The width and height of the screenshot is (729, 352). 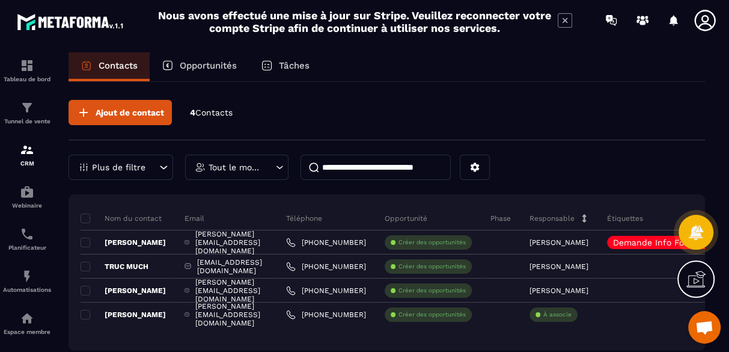 I want to click on a: Tâches, so click(x=285, y=67).